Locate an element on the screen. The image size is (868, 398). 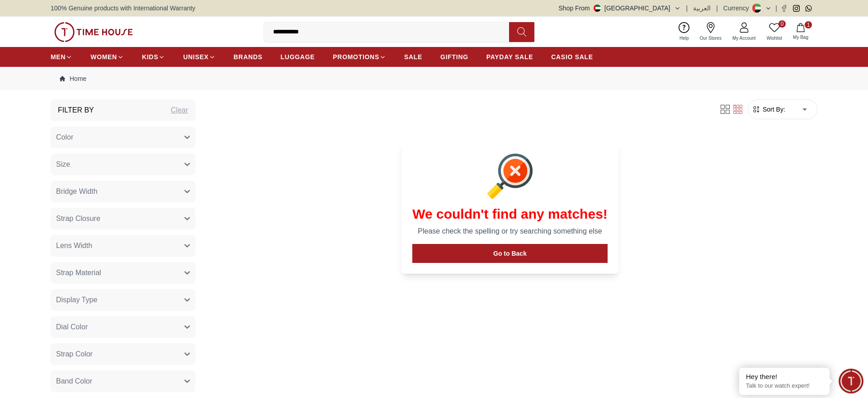
button: 1My Bag is located at coordinates (800, 32).